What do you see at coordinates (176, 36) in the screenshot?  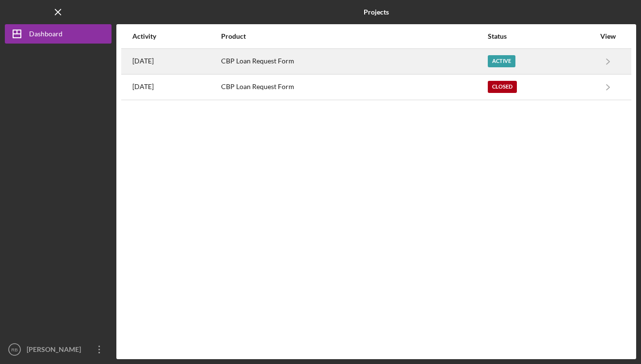 I see `div: Activity` at bounding box center [176, 36].